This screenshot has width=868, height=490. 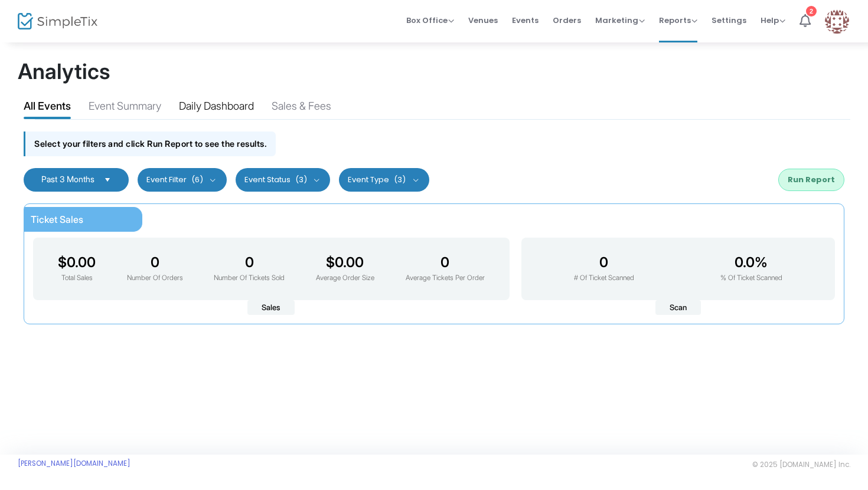 I want to click on button: Select, so click(x=107, y=180).